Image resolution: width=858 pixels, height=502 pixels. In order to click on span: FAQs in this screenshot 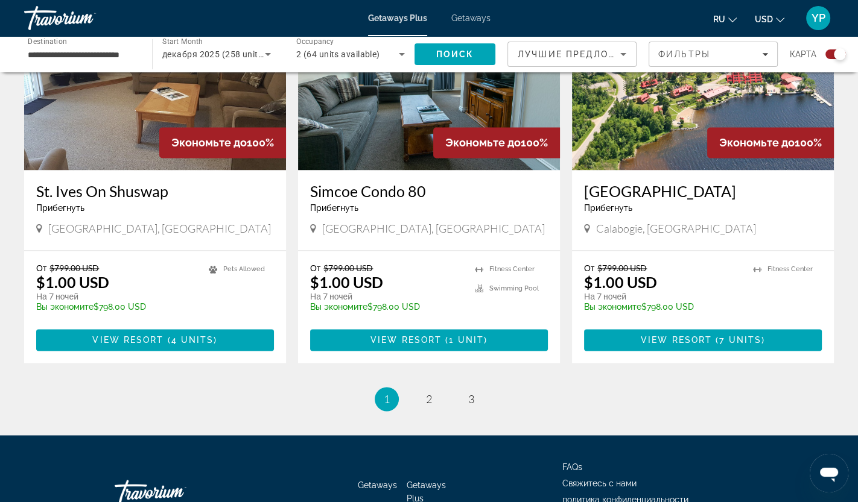, I will do `click(572, 467)`.